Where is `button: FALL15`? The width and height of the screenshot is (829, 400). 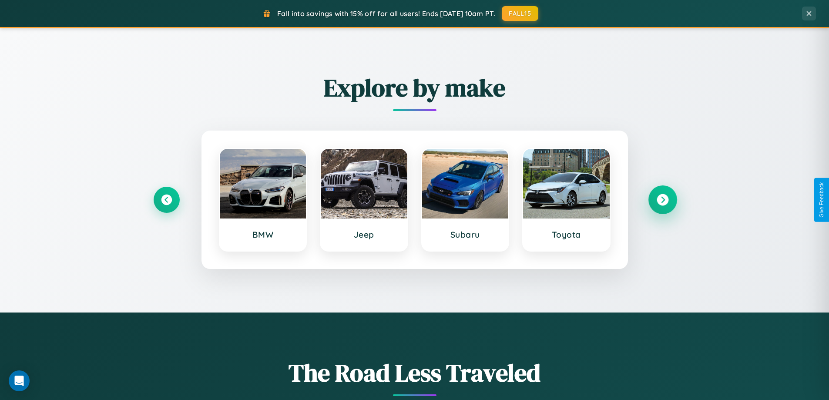
button: FALL15 is located at coordinates (520, 13).